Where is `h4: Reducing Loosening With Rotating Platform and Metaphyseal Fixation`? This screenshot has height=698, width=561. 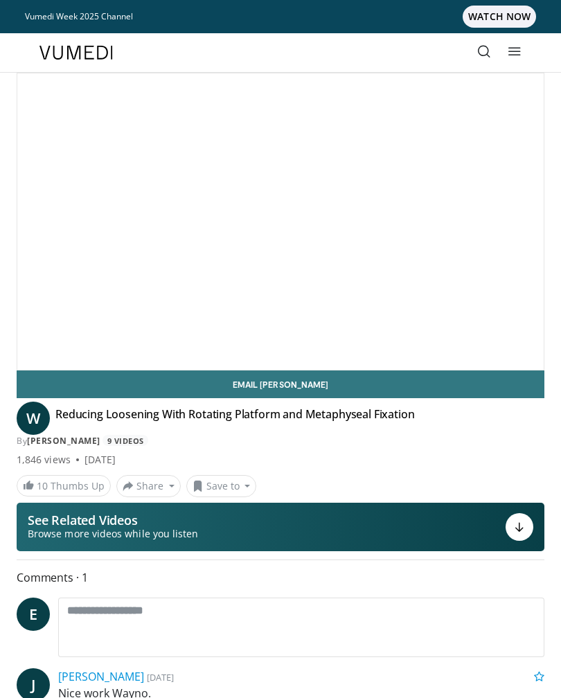 h4: Reducing Loosening With Rotating Platform and Metaphyseal Fixation is located at coordinates (235, 418).